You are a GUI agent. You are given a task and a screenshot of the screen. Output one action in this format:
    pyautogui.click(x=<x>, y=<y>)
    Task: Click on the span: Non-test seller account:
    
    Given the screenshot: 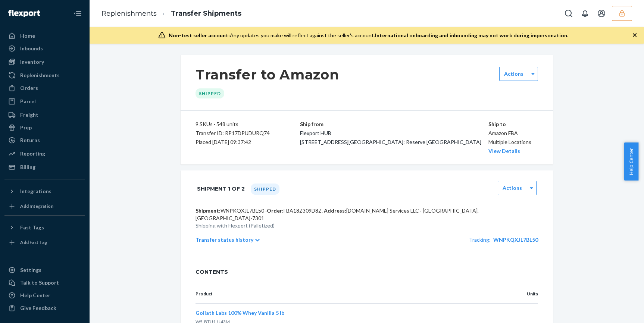 What is the action you would take?
    pyautogui.click(x=199, y=35)
    